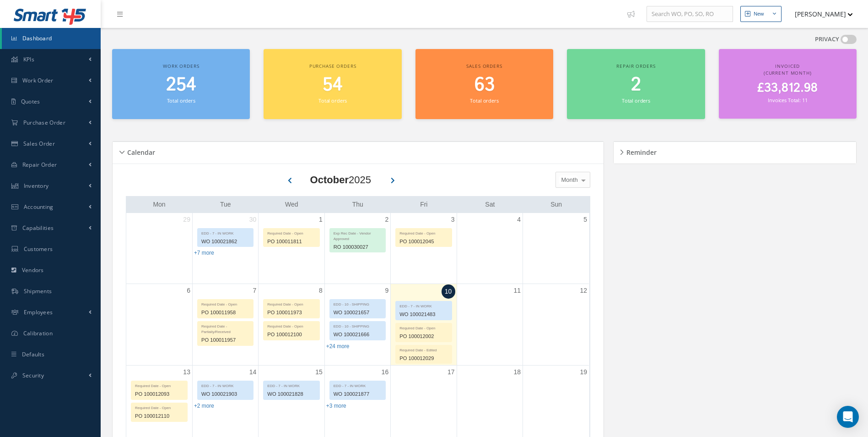 This screenshot has width=868, height=437. Describe the element at coordinates (338, 346) in the screenshot. I see `a: Show 24 more events` at that location.